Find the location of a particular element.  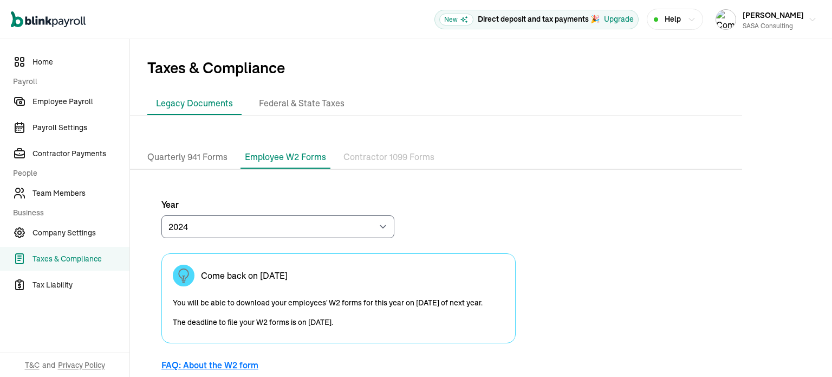

p: Direct deposit and tax payments 🎉 is located at coordinates (539, 19).